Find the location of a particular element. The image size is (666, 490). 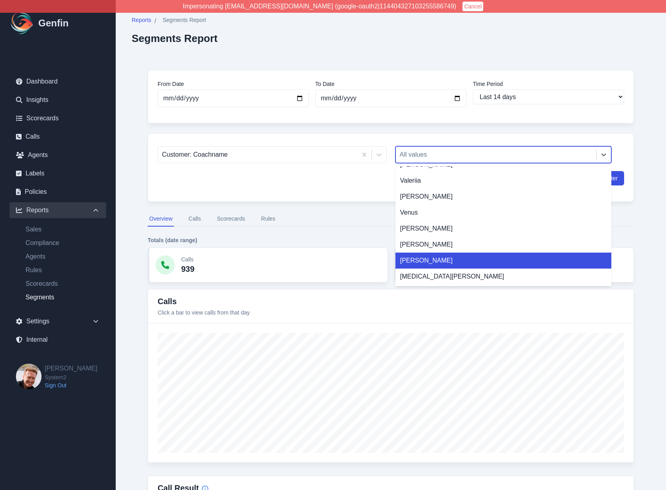

button: Calls is located at coordinates (194, 219).